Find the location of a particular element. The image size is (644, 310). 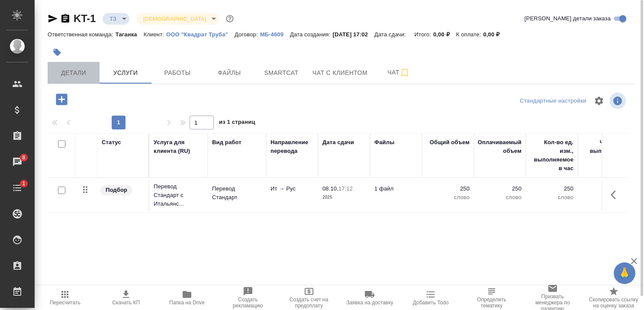

span: Посмотреть информацию is located at coordinates (619, 101).